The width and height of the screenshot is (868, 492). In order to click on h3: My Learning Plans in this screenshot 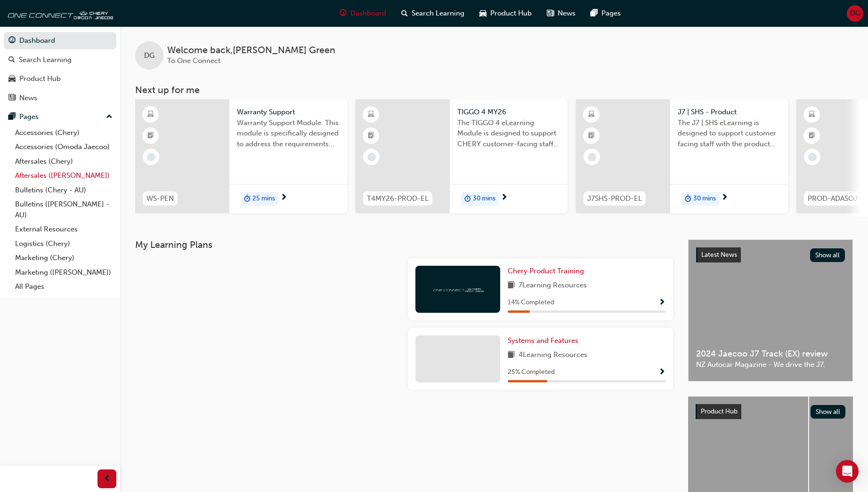, I will do `click(404, 244)`.